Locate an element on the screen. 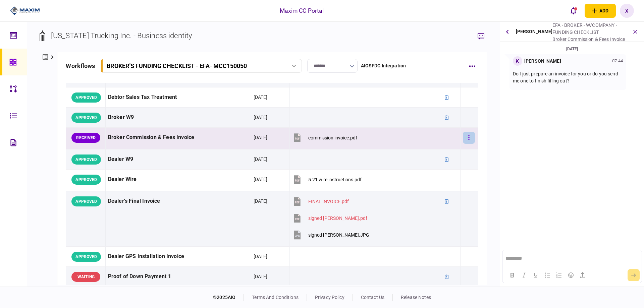 Image resolution: width=644 pixels, height=308 pixels. div: 07:44 is located at coordinates (617, 61).